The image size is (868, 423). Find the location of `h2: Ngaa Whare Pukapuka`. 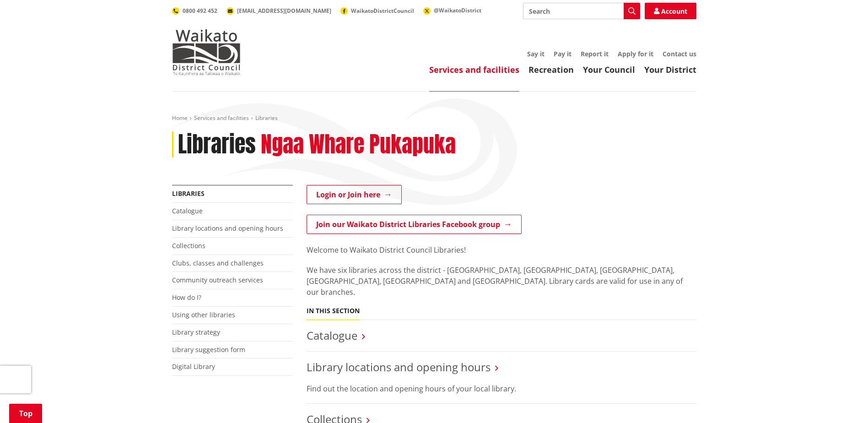

h2: Ngaa Whare Pukapuka is located at coordinates (359, 145).